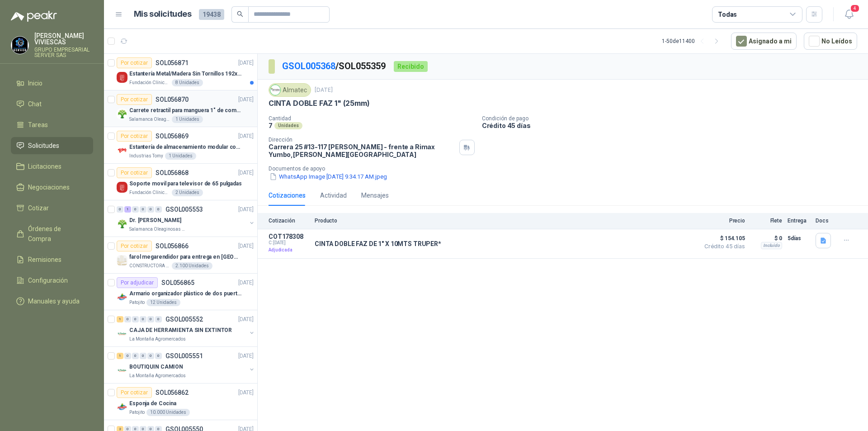 The height and width of the screenshot is (431, 868). Describe the element at coordinates (505, 221) in the screenshot. I see `p: Producto` at that location.